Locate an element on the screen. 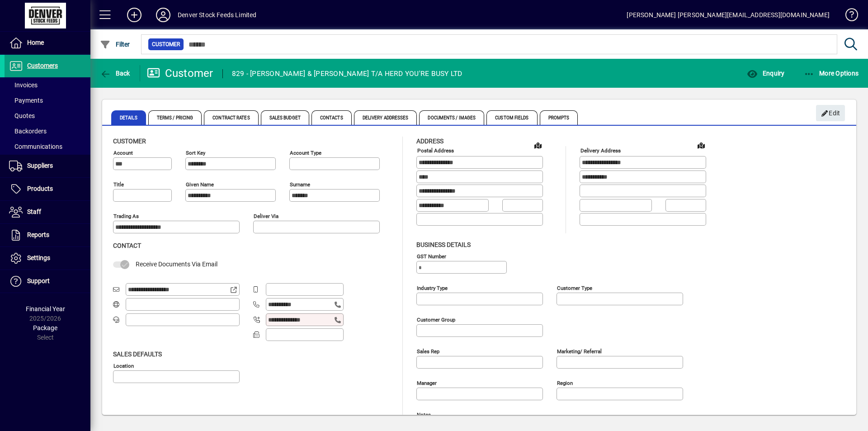 This screenshot has width=868, height=431. mat-label: Industry type is located at coordinates (432, 288).